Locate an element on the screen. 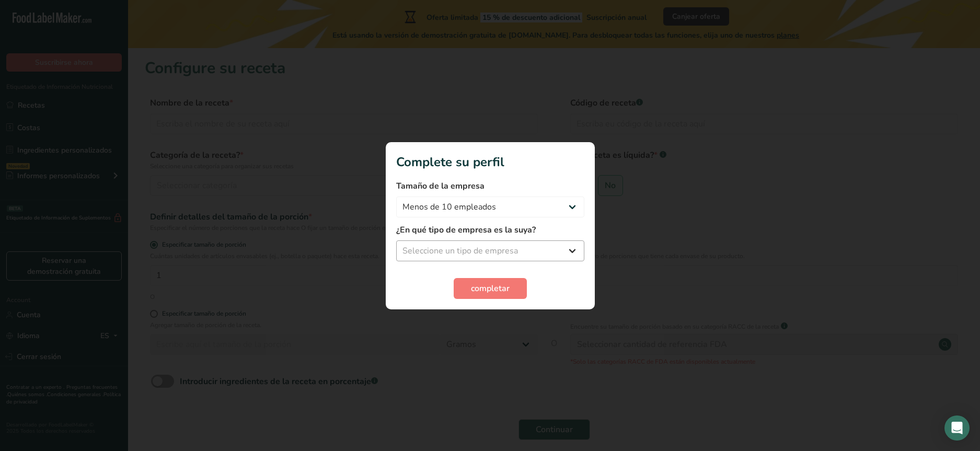  label: Tamaño de la empresa is located at coordinates (490, 186).